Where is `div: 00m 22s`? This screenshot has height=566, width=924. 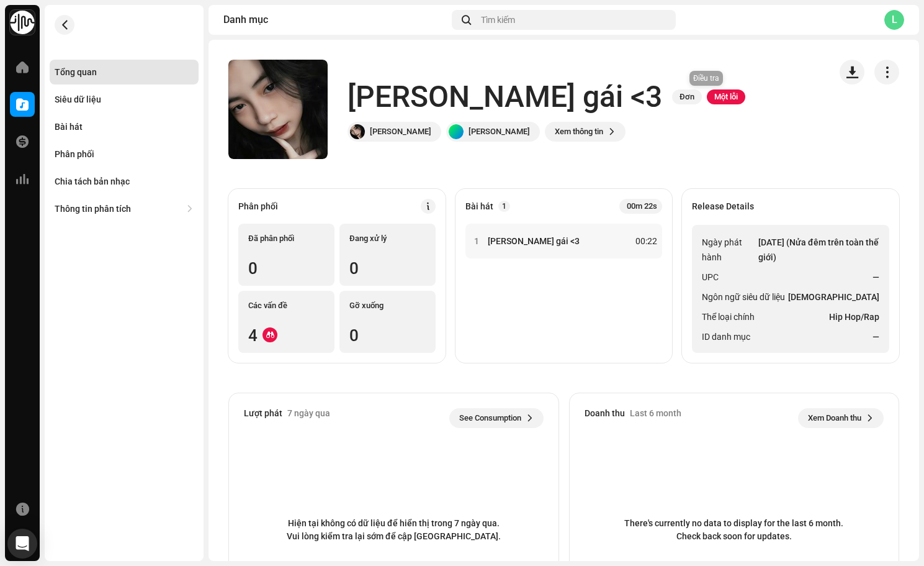 div: 00m 22s is located at coordinates (640, 207).